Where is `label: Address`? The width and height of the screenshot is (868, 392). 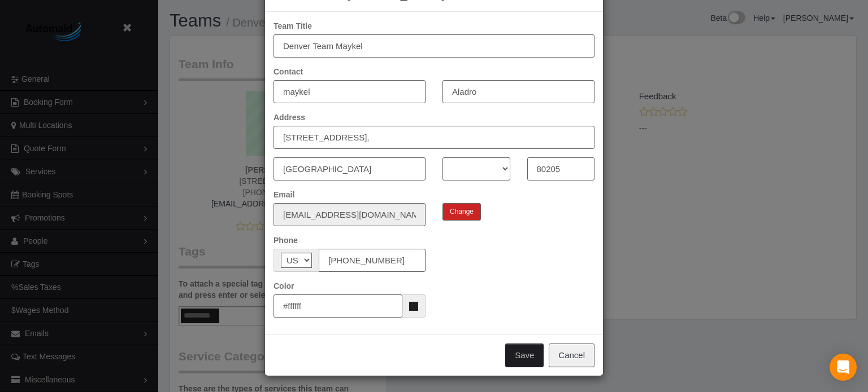
label: Address is located at coordinates (289, 118).